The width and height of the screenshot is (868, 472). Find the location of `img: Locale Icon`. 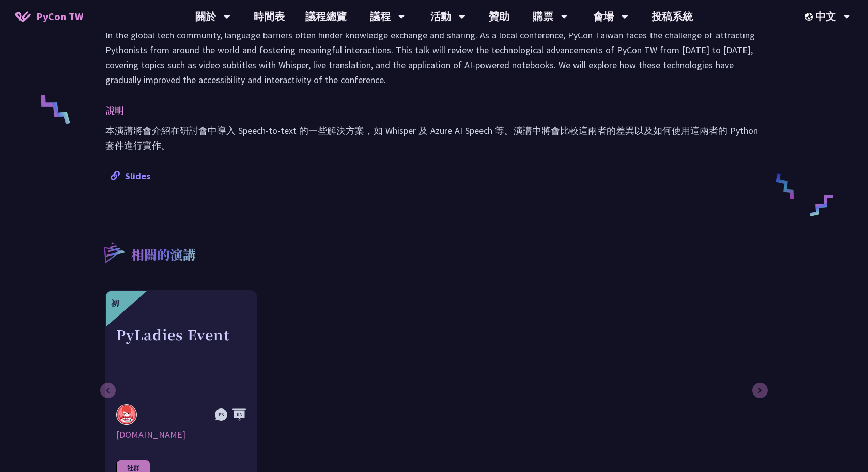

img: Locale Icon is located at coordinates (810, 16).